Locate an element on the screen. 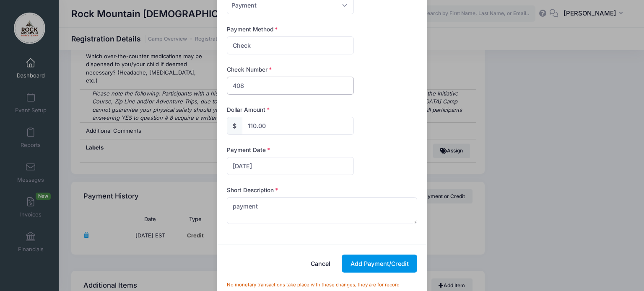  button: Cancel is located at coordinates (321, 264).